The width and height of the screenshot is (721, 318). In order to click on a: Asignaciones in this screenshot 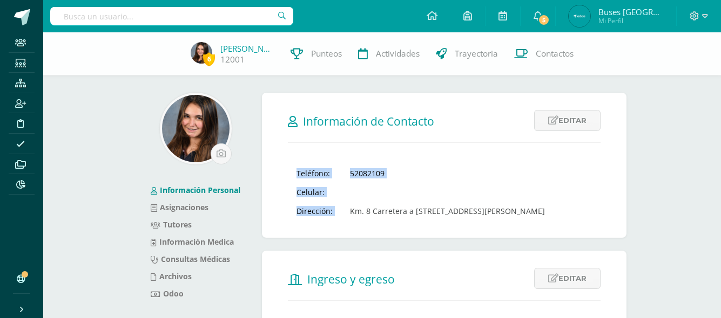, I will do `click(179, 207)`.